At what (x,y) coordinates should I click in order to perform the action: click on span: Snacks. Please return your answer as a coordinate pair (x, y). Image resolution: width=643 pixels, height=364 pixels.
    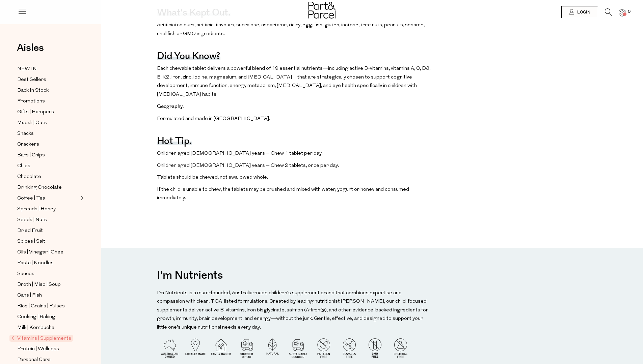
    Looking at the image, I should click on (25, 134).